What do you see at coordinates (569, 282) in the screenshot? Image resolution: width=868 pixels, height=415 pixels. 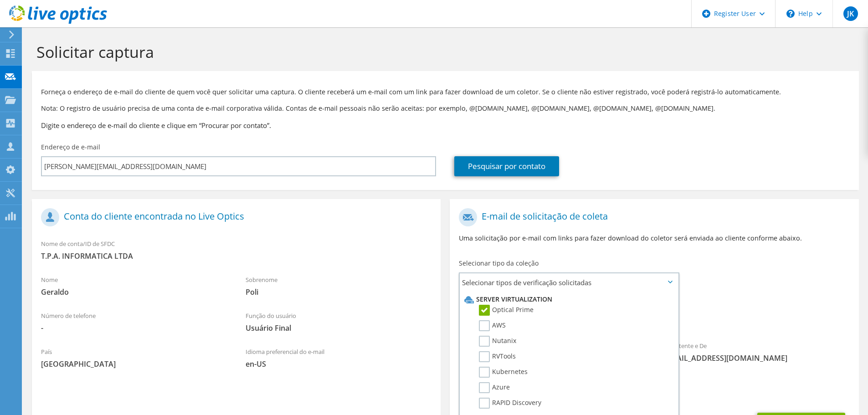 I see `span: Selecionar tipos de verificação solicitadas` at bounding box center [569, 282].